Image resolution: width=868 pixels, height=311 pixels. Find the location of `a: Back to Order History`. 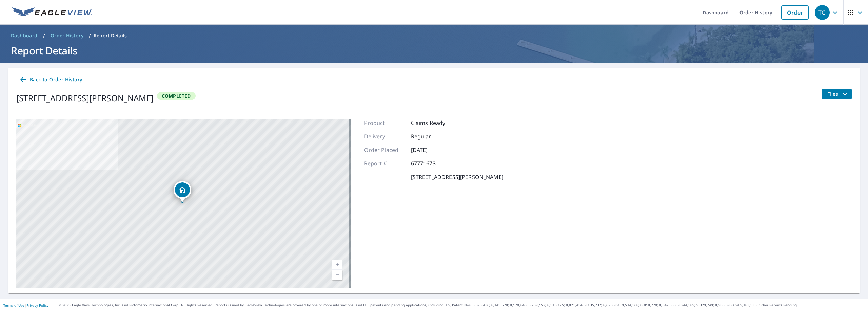

a: Back to Order History is located at coordinates (51, 80).